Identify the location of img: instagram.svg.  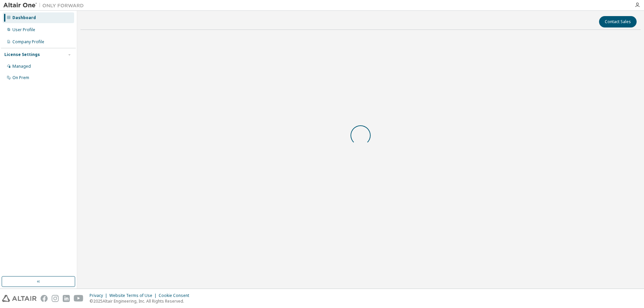
(55, 298).